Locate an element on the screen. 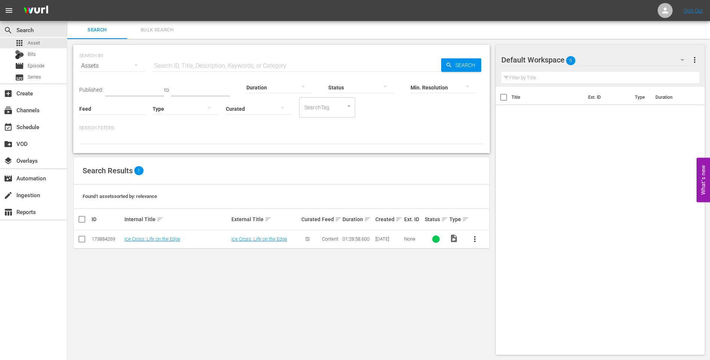 The height and width of the screenshot is (360, 710). div: Internal Title is located at coordinates (177, 219).